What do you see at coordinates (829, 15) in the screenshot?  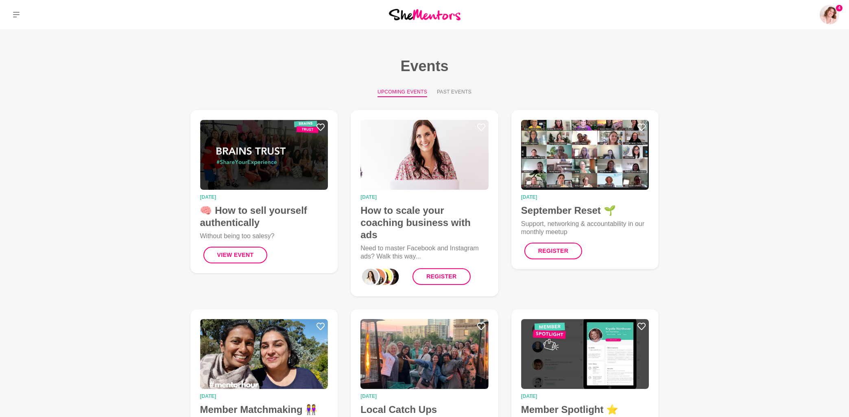 I see `a: Amanda Greenman4` at bounding box center [829, 15].